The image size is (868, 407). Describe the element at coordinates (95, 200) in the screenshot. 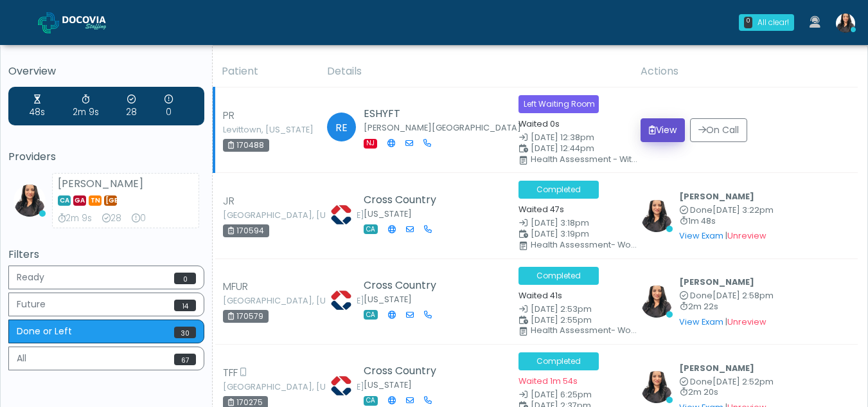

I see `span: TN` at that location.